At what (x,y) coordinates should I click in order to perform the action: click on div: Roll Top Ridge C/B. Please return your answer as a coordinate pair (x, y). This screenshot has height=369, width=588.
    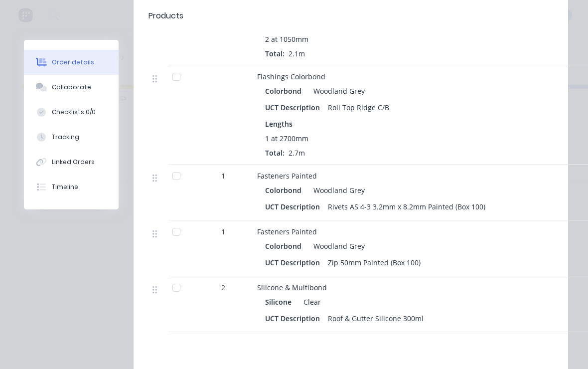
    Looking at the image, I should click on (358, 107).